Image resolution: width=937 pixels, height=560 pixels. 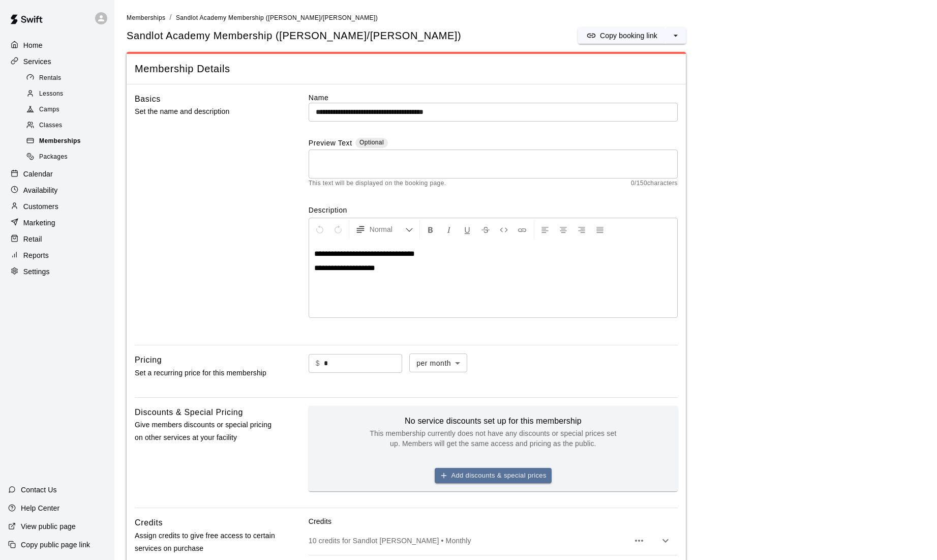 What do you see at coordinates (493, 439) in the screenshot?
I see `p: This membership currently does not have any discounts or special prices set up. Members will get ...` at bounding box center [493, 439].